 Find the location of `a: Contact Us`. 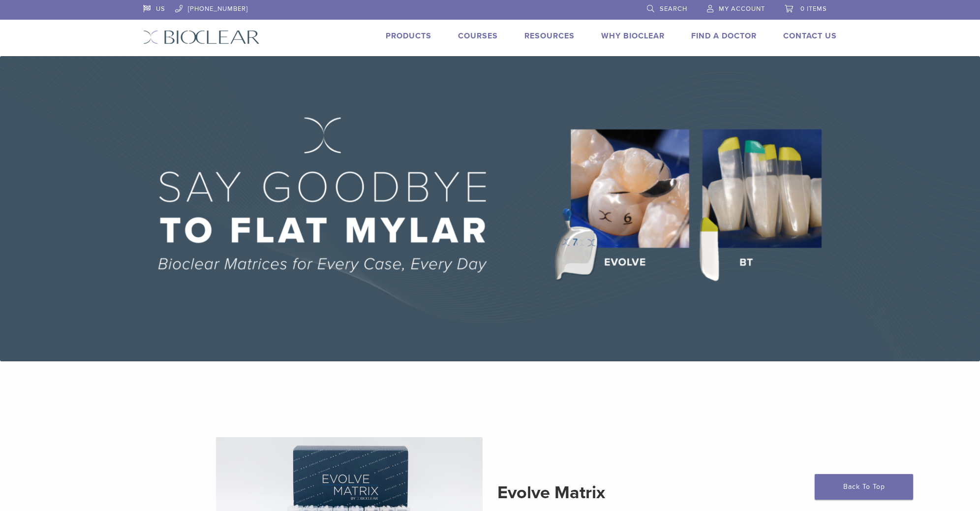

a: Contact Us is located at coordinates (810, 36).